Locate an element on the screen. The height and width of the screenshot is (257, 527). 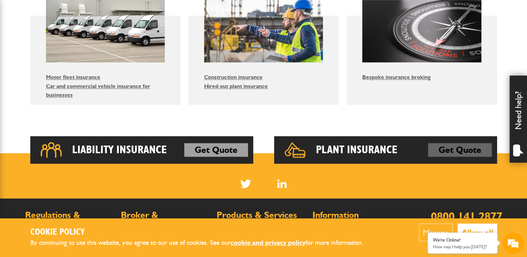
a: Hired out plant insurance is located at coordinates (236, 86).